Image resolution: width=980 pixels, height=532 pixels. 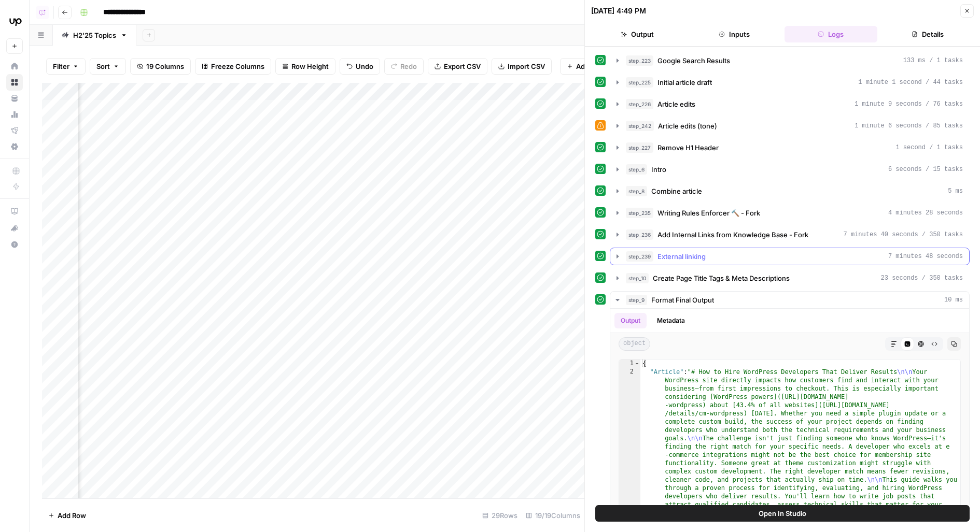 I want to click on button: 23 seconds / 350 tasks, so click(x=790, y=278).